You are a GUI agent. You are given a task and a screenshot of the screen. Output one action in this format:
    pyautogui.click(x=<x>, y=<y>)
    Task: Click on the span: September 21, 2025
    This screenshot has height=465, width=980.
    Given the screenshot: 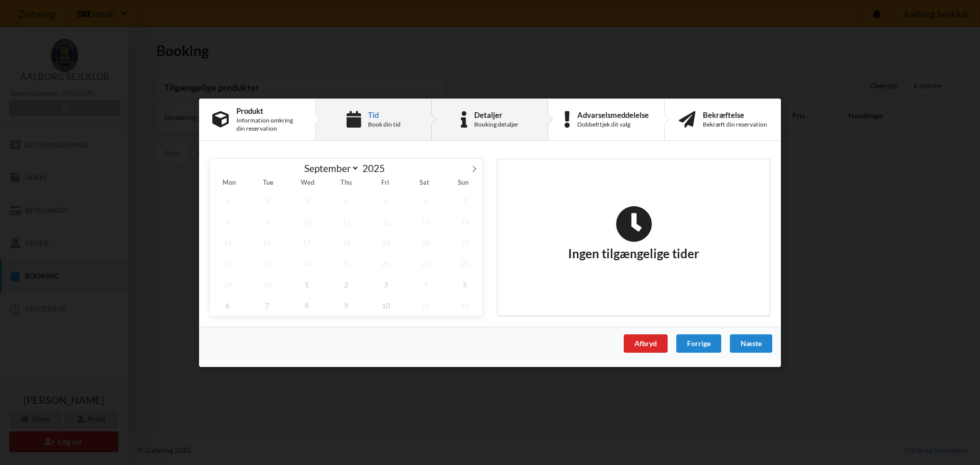 What is the action you would take?
    pyautogui.click(x=465, y=242)
    